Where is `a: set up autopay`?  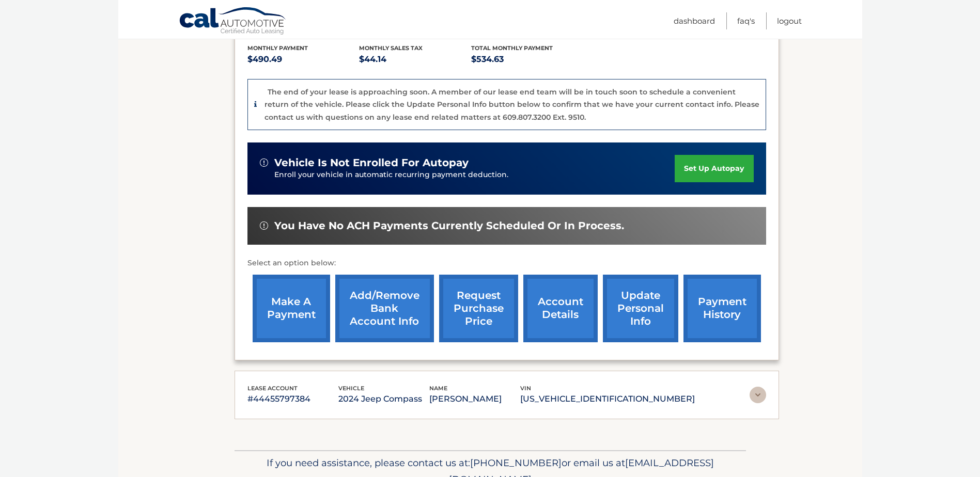
a: set up autopay is located at coordinates (714, 169).